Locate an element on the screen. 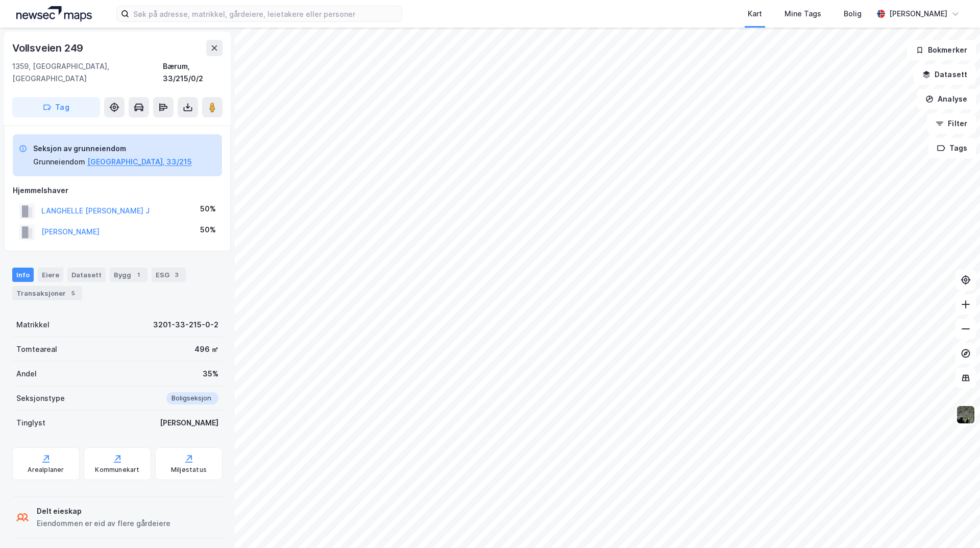  img: 9k= is located at coordinates (966, 415).